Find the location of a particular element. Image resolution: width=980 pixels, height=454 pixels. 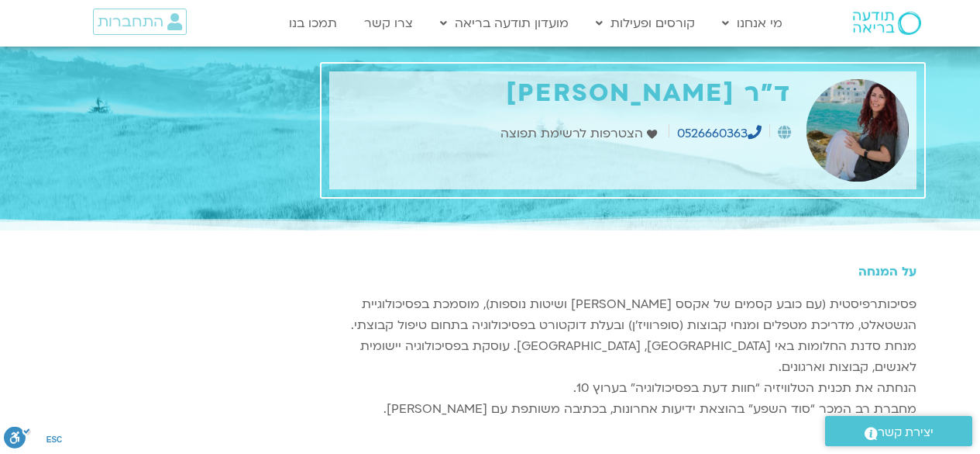

span: התחברות is located at coordinates (130, 21).